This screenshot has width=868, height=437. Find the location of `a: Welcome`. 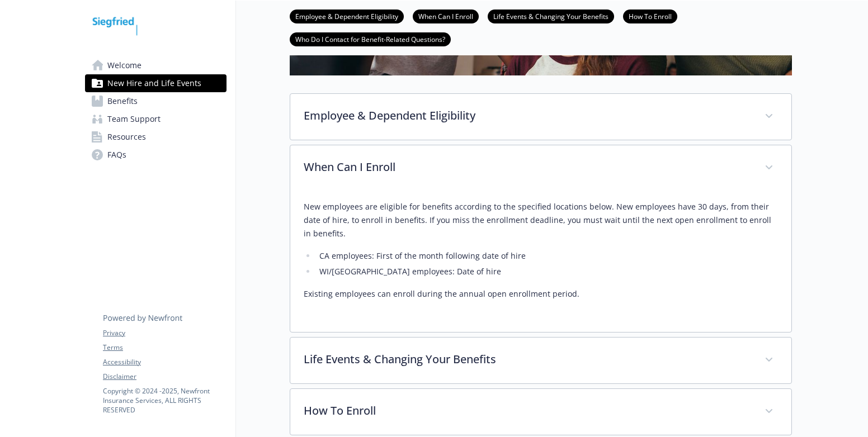

a: Welcome is located at coordinates (156, 65).